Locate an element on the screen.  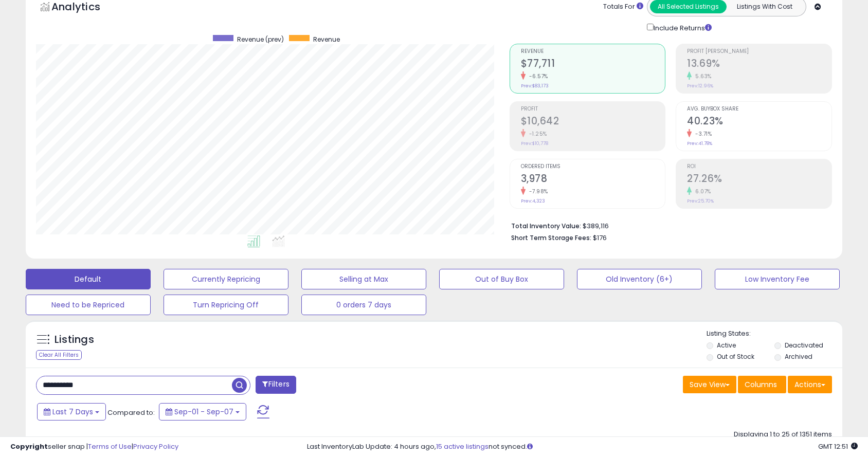
span: Avg. Buybox Share is located at coordinates (759, 109).